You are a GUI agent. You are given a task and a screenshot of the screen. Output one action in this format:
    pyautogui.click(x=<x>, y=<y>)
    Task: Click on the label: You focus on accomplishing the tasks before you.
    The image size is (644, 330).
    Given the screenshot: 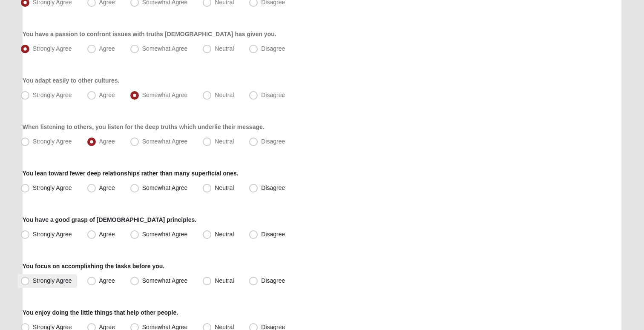 What is the action you would take?
    pyautogui.click(x=93, y=266)
    